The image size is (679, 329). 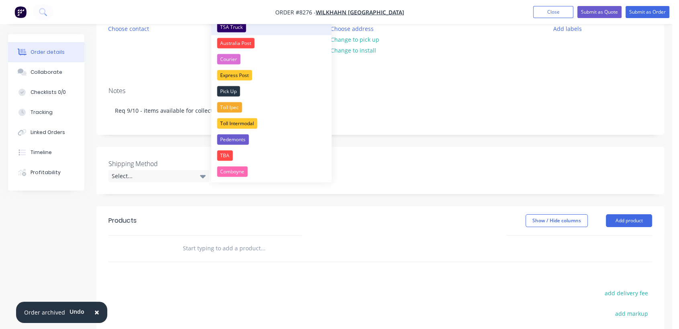 I want to click on button: Choose contact, so click(x=128, y=28).